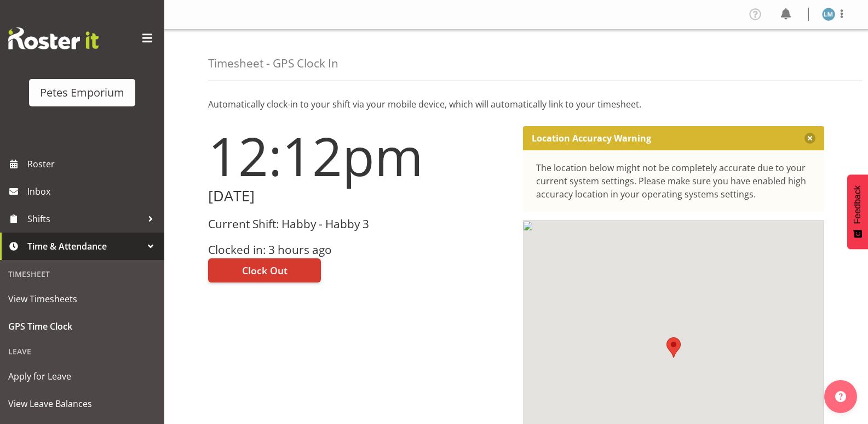 This screenshot has height=424, width=868. What do you see at coordinates (592, 139) in the screenshot?
I see `p: Location Accuracy Warning` at bounding box center [592, 139].